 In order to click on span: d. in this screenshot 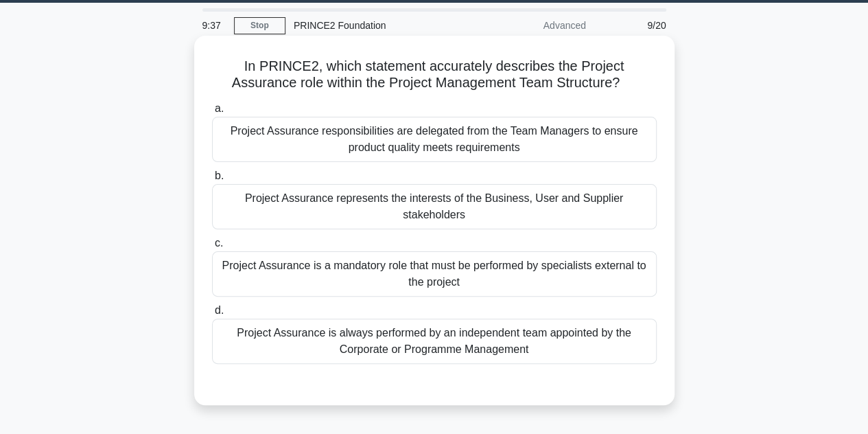, I will do `click(219, 310)`.